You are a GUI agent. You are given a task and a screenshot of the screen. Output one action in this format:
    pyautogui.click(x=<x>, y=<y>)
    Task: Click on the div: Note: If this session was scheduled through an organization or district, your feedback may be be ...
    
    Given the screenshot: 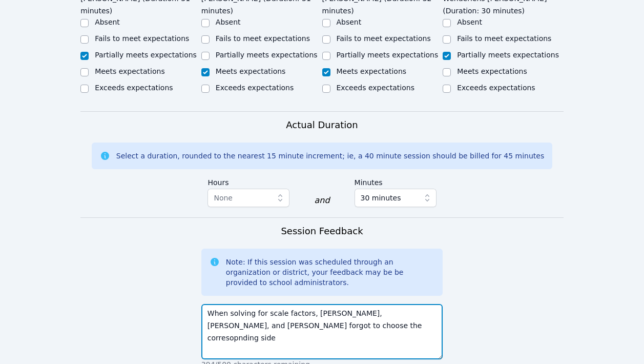 What is the action you would take?
    pyautogui.click(x=330, y=272)
    